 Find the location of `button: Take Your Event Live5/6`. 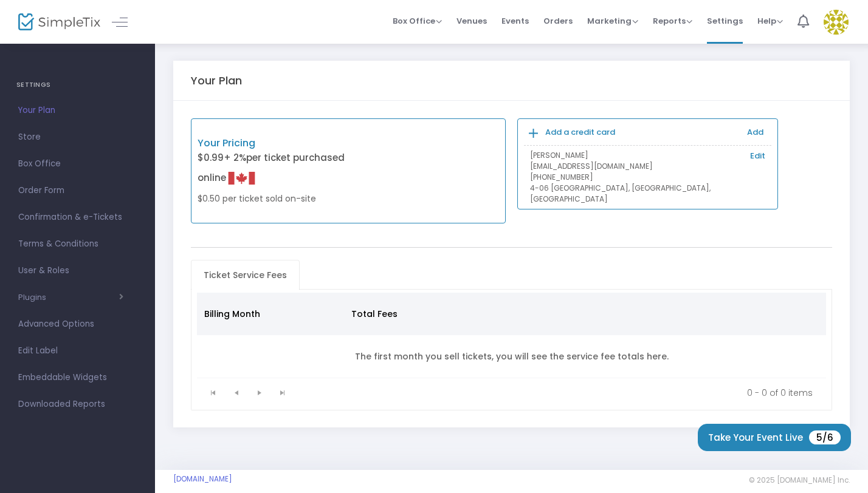

button: Take Your Event Live5/6 is located at coordinates (774, 437).